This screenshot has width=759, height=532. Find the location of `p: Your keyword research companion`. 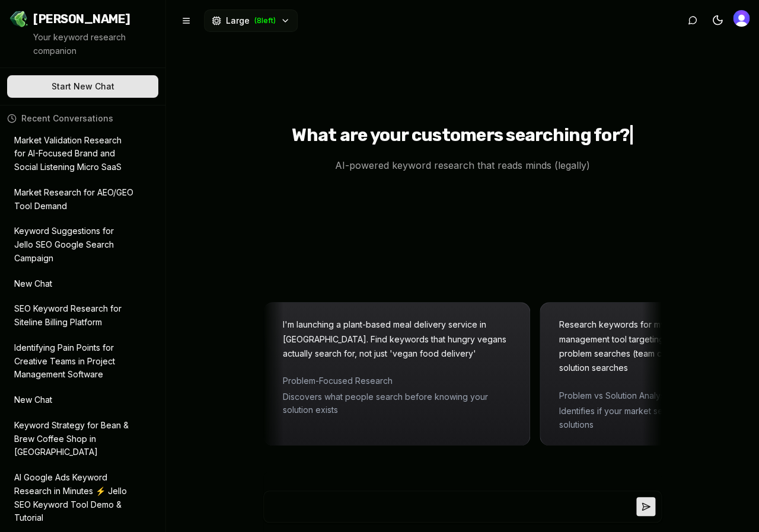

p: Your keyword research companion is located at coordinates (94, 45).